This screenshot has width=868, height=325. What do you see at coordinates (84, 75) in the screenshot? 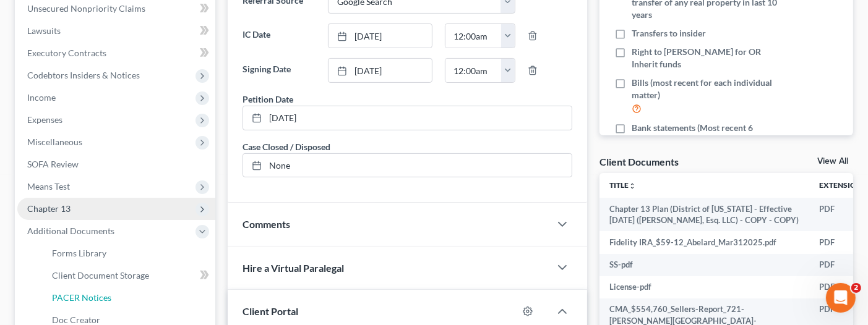
I see `span: Codebtors Insiders & Notices` at bounding box center [84, 75].